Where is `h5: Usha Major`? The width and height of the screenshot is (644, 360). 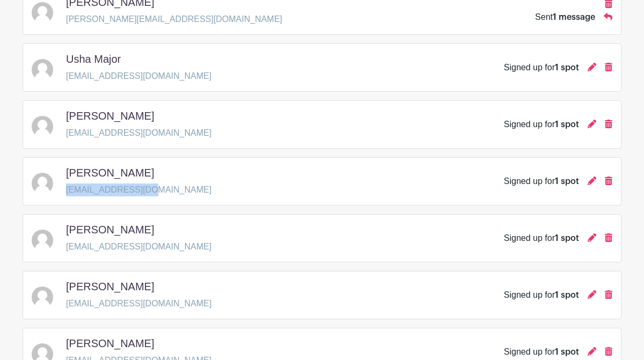 h5: Usha Major is located at coordinates (93, 59).